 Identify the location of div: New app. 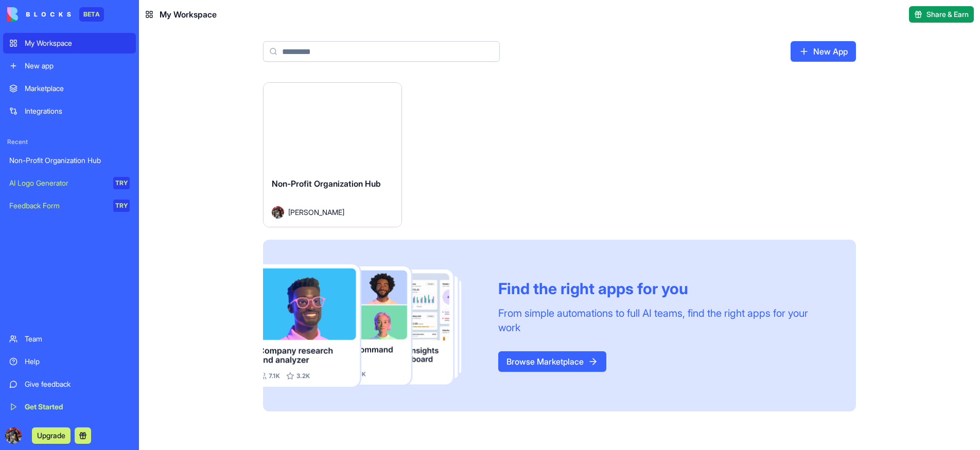
(77, 66).